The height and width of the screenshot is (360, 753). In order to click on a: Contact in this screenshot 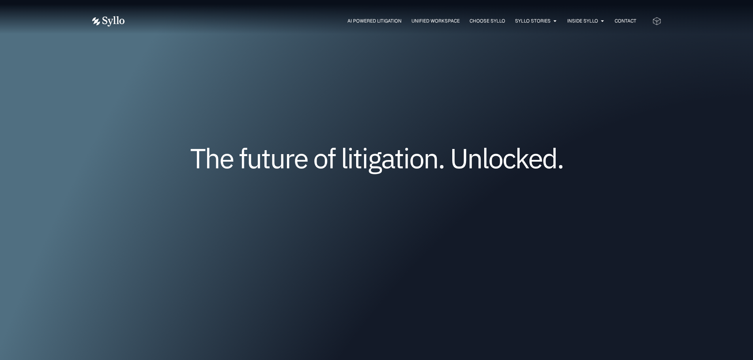, I will do `click(625, 21)`.